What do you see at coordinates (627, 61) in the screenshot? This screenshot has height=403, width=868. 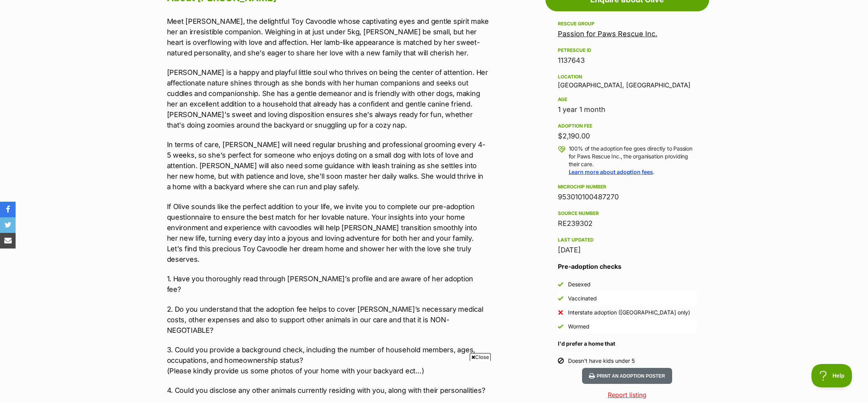 I see `div: 1137643` at bounding box center [627, 61].